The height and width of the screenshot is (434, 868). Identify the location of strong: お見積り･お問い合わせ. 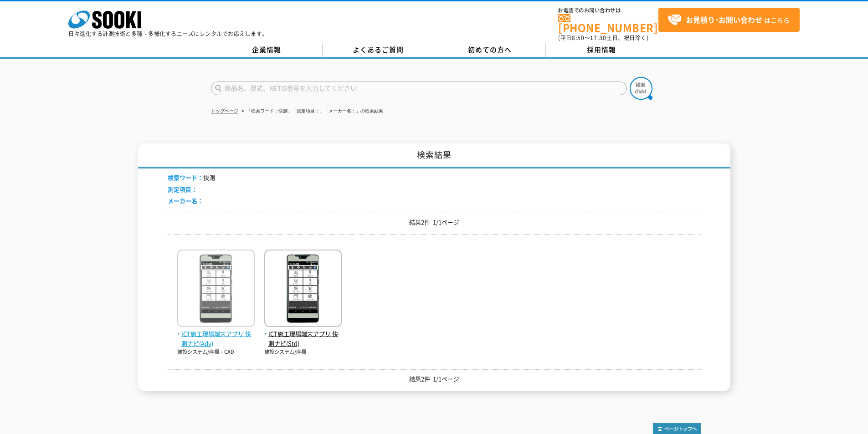
(724, 20).